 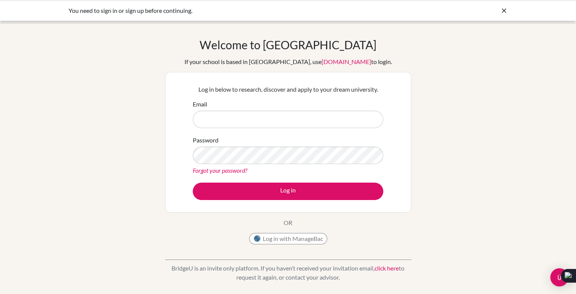 I want to click on a: click here, so click(x=387, y=268).